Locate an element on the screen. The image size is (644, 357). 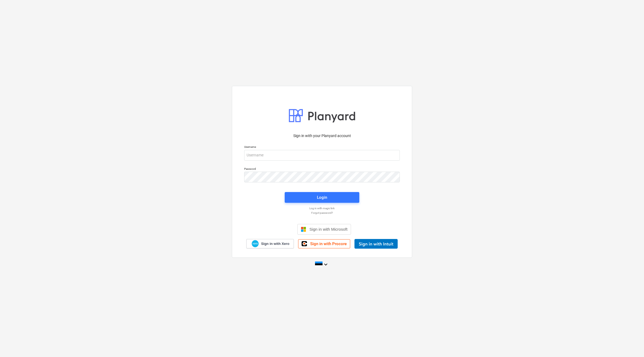
img: Microsoft logo is located at coordinates (304, 229).